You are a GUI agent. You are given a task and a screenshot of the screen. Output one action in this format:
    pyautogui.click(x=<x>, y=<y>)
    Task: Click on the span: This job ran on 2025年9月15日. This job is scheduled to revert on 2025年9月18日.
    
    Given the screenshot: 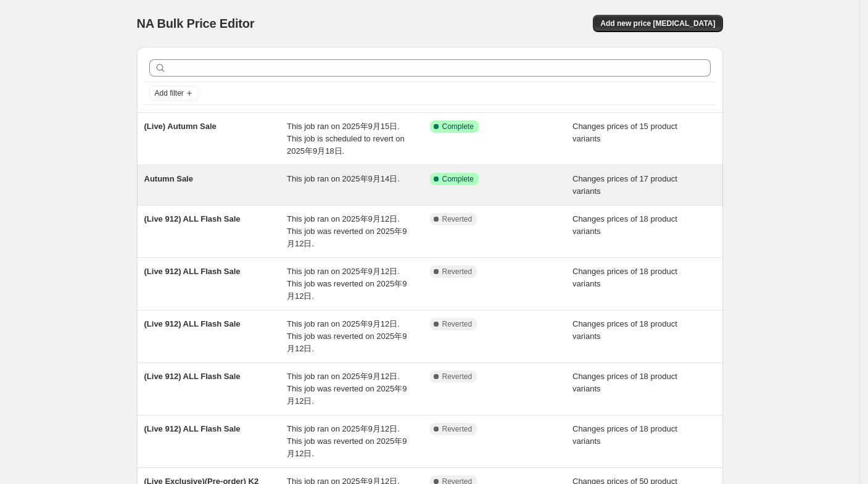 What is the action you would take?
    pyautogui.click(x=346, y=138)
    